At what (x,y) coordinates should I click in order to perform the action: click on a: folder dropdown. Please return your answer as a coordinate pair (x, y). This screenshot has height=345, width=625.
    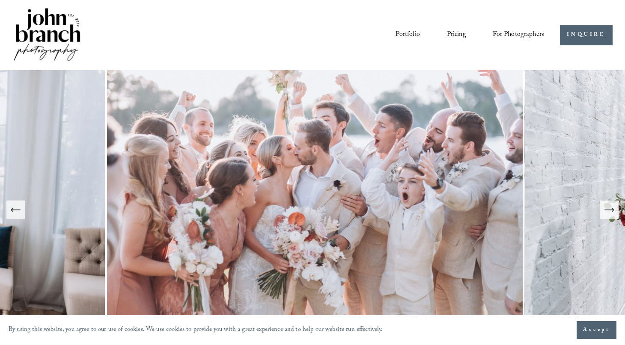
    Looking at the image, I should click on (518, 35).